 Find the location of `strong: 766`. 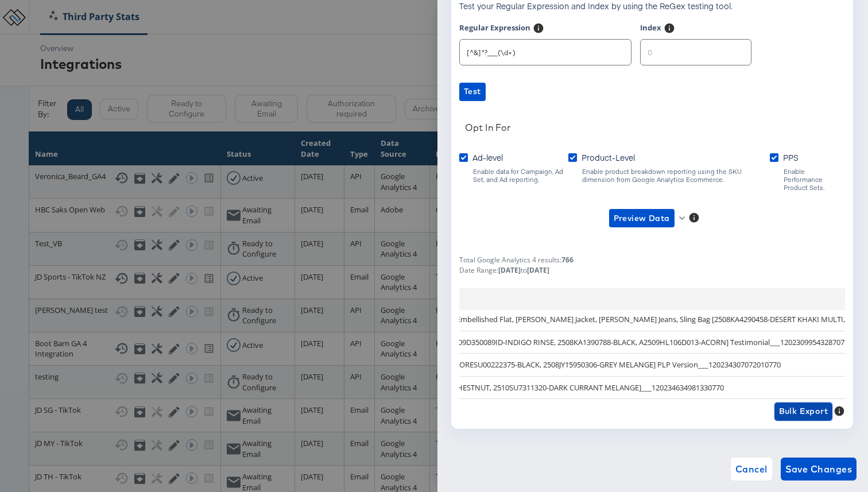

strong: 766 is located at coordinates (567, 259).